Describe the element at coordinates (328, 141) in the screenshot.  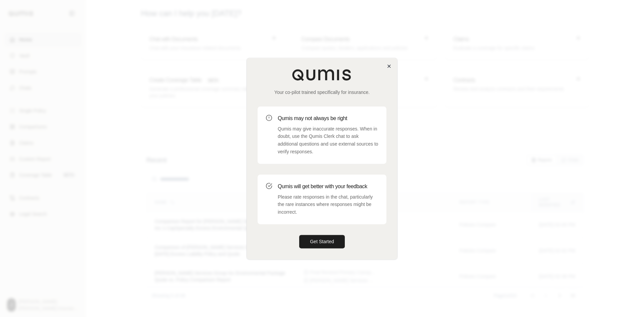
I see `p: Qumis may give inaccurate responses. When in doubt, use the Qumis Clerk chat to ask additional qu...` at that location.